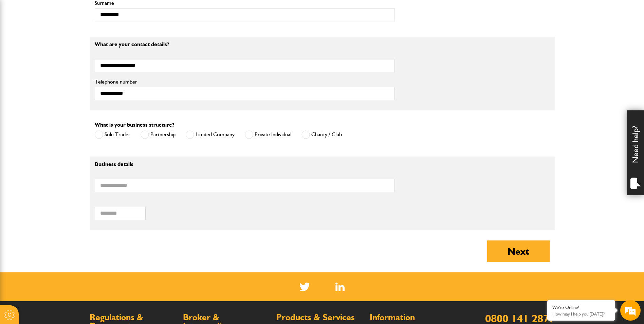  Describe the element at coordinates (66, 91) in the screenshot. I see `input: Enter your email address` at that location.